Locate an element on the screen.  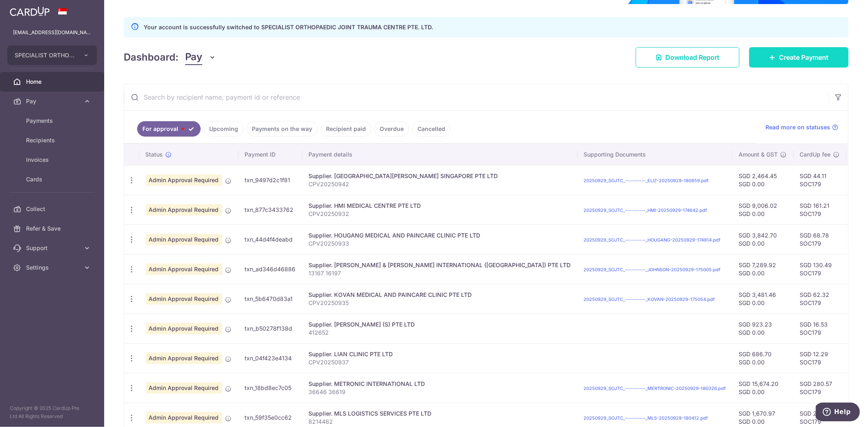
p: 412652 is located at coordinates (440, 332).